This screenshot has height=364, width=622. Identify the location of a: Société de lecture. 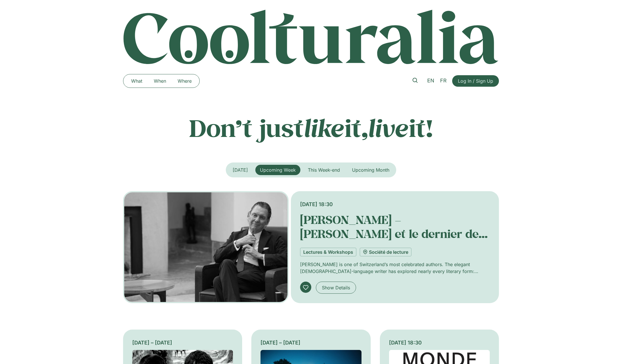
(385, 252).